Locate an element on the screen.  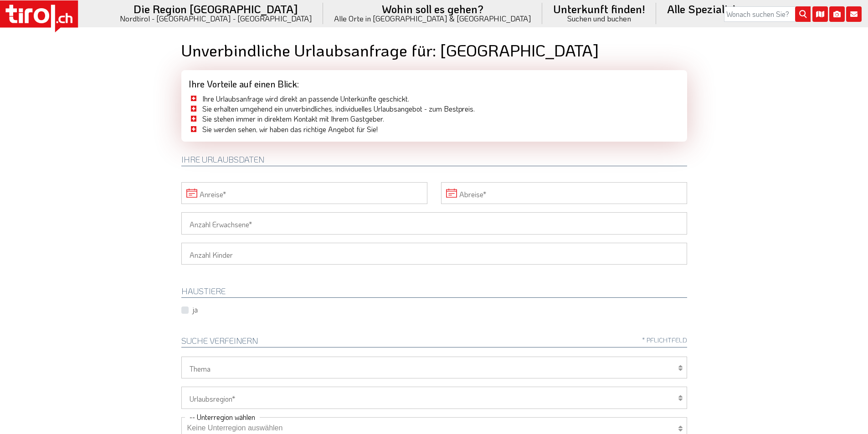
h2: Ihre Urlaubsdaten is located at coordinates (434, 161).